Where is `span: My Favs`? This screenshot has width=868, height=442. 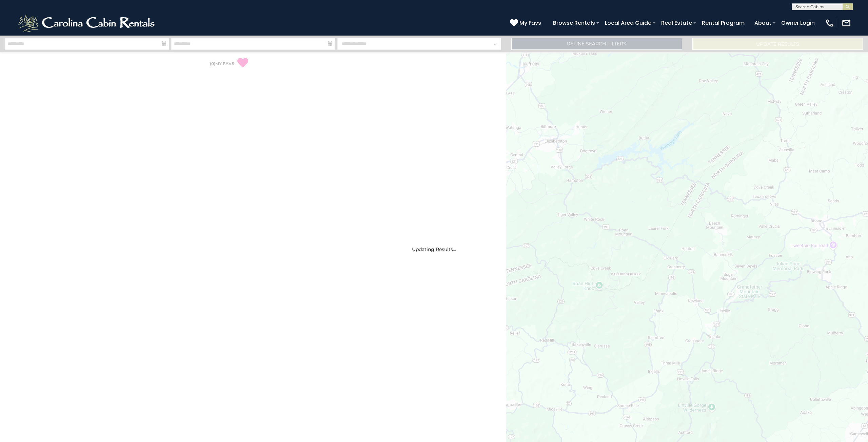 span: My Favs is located at coordinates (530, 23).